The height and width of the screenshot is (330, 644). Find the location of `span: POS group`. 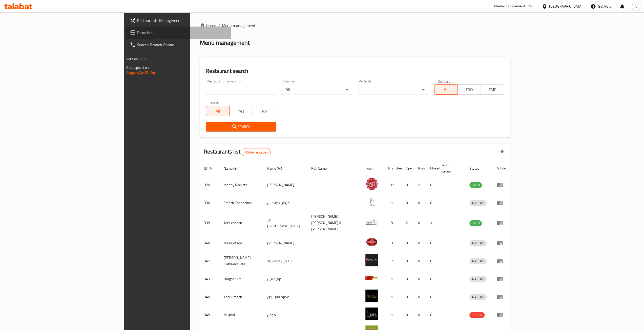

span: POS group is located at coordinates (451, 168).